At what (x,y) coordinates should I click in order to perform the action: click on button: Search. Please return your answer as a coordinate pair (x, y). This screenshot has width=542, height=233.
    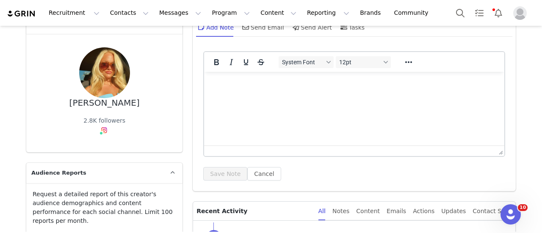
    Looking at the image, I should click on (460, 13).